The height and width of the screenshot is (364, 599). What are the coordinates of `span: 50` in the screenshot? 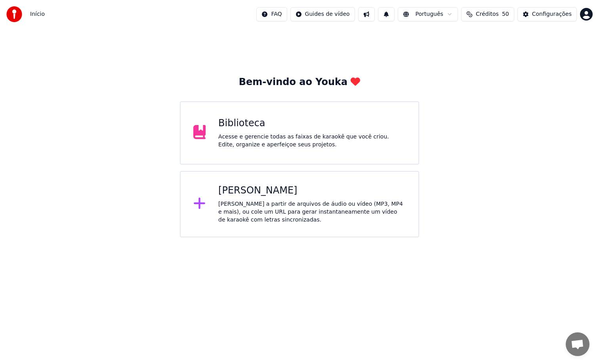 It's located at (505, 14).